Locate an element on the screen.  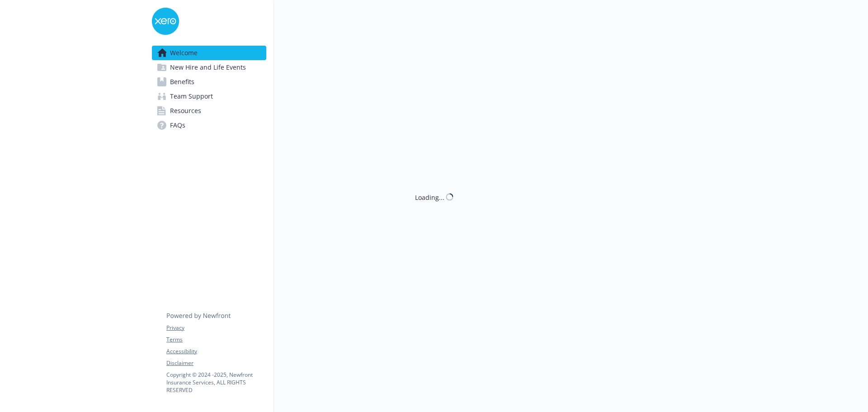
a: Disclaimer is located at coordinates (216, 363).